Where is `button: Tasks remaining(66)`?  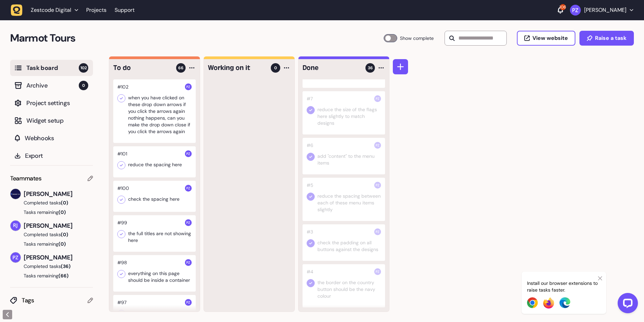
button: Tasks remaining(66) is located at coordinates (51, 276).